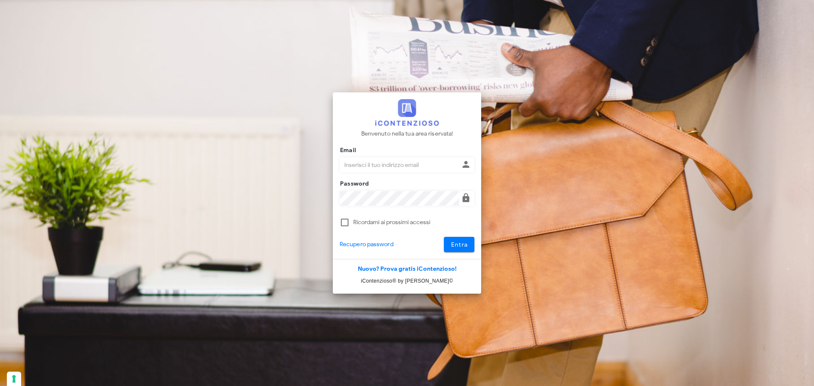 The height and width of the screenshot is (386, 814). What do you see at coordinates (14, 379) in the screenshot?
I see `button: Le tue preferenze relative al consenso per le tecnologie di tracciamento` at bounding box center [14, 379].